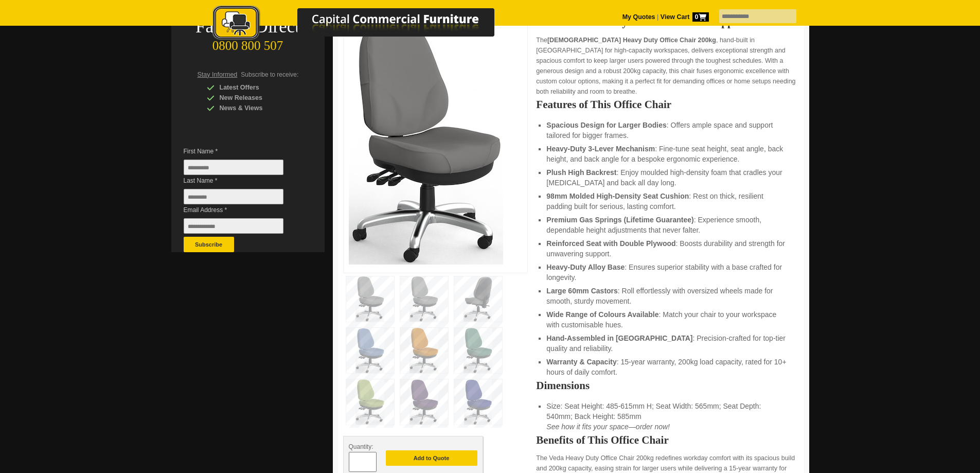  What do you see at coordinates (668, 296) in the screenshot?
I see `li: : Roll effortlessly with oversized wheels made for smooth, sturdy movement.` at bounding box center [668, 296].